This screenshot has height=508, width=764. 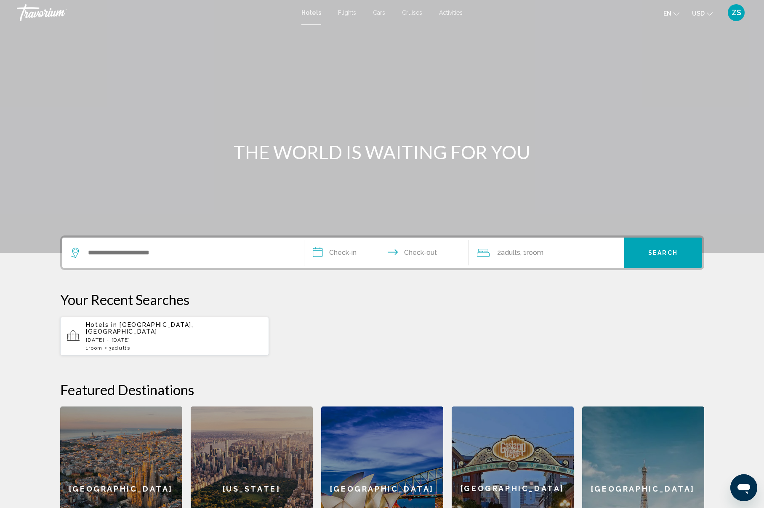 I want to click on span: , 1, so click(x=532, y=253).